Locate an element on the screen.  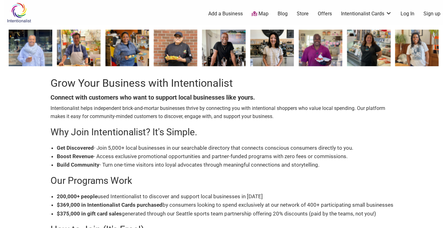
p: Intentionalist helps independent brick-and-mortar businesses thrive by connecting you with intent... is located at coordinates (224, 112).